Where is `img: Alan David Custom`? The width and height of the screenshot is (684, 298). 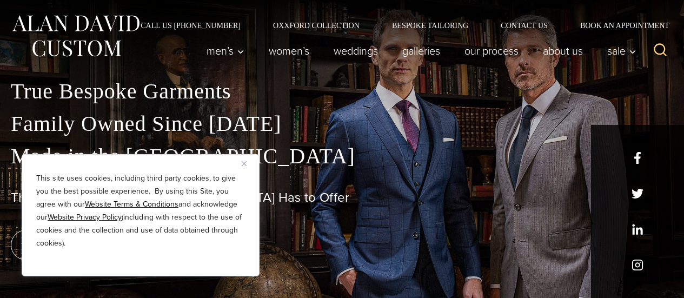
img: Alan David Custom is located at coordinates (76, 36).